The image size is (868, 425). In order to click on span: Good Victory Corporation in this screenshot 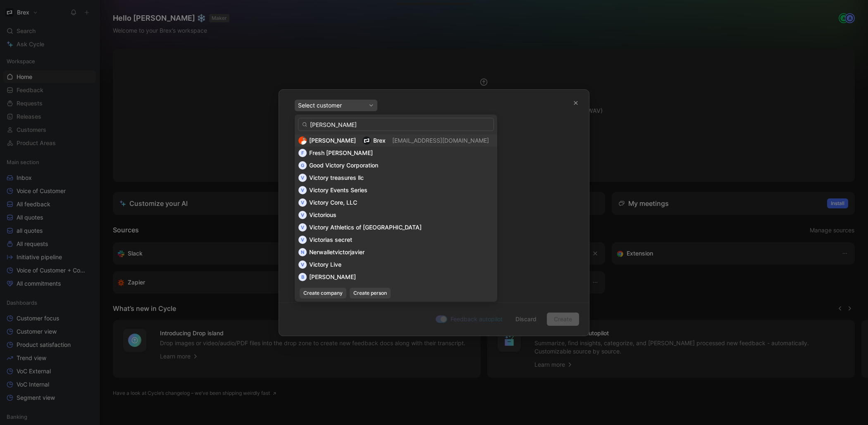, I will do `click(343, 165)`.